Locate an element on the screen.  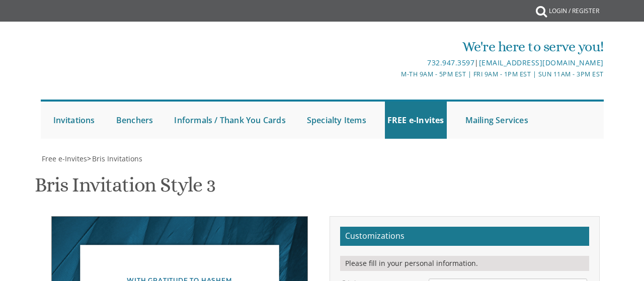
a: Benchers is located at coordinates (135, 120).